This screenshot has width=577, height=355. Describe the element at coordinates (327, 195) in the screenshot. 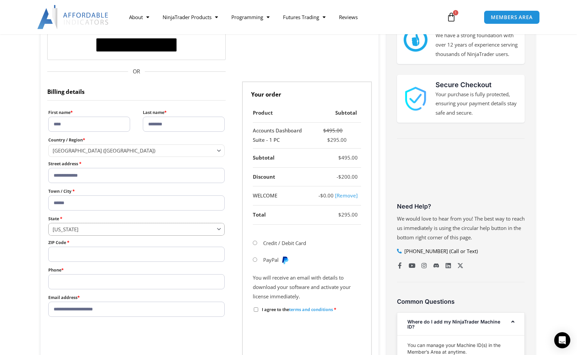

I see `span: 0.00` at that location.